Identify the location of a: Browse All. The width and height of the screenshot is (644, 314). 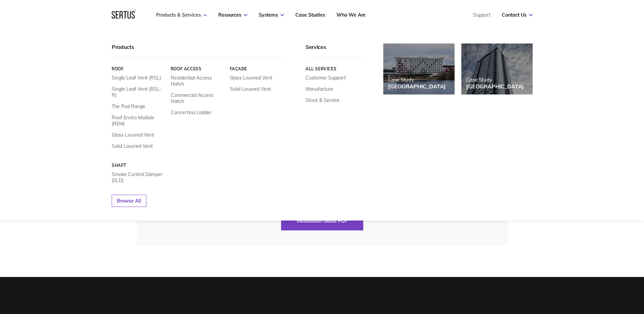
(129, 201).